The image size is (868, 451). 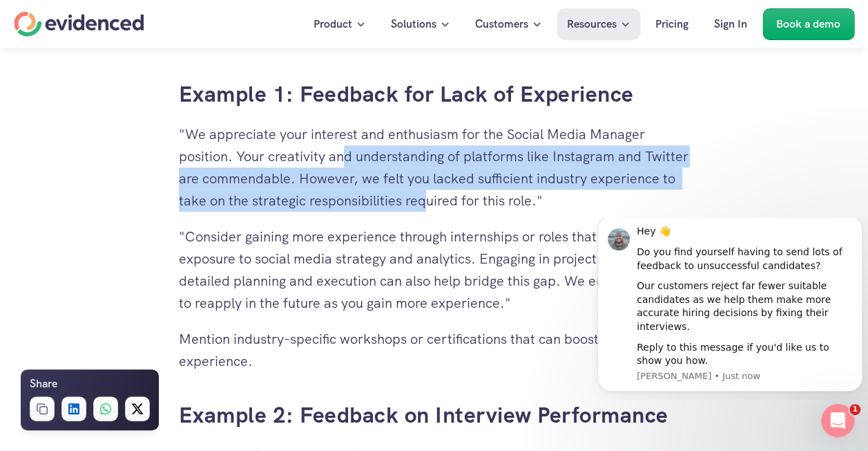 I want to click on div: Reply to this message if you'd like us to show you how., so click(x=153, y=136).